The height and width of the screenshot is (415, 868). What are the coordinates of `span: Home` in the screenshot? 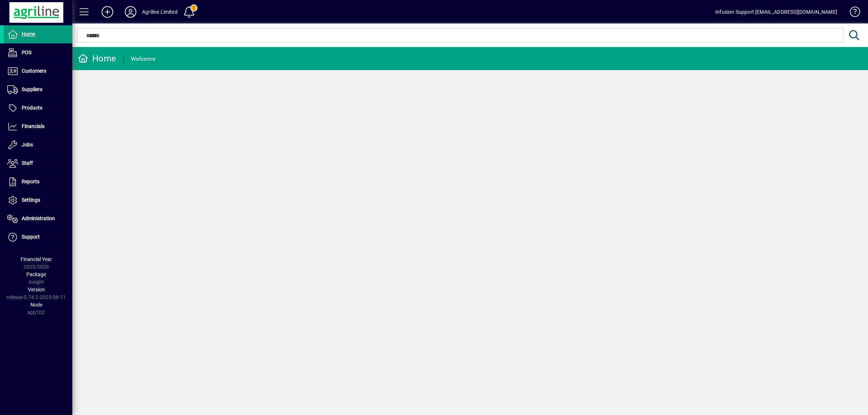 It's located at (28, 34).